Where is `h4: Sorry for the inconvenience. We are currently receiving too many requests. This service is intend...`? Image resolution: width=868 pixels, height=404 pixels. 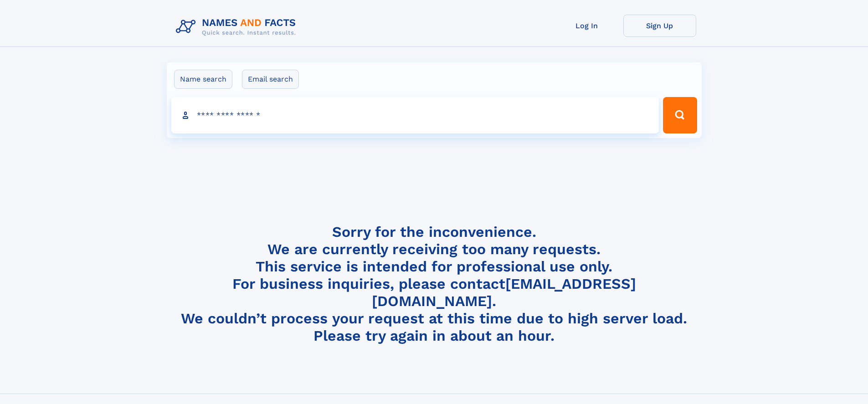
h4: Sorry for the inconvenience. We are currently receiving too many requests. This service is intend... is located at coordinates (434, 284).